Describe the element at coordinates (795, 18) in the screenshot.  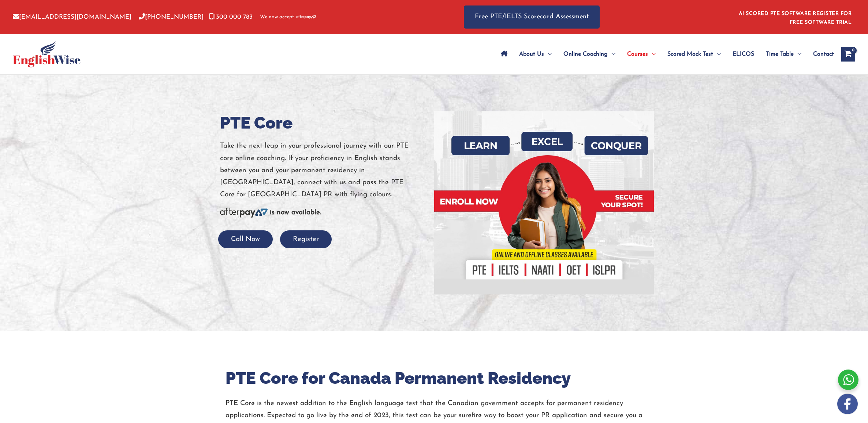
I see `a: AI SCORED PTE SOFTWARE REGISTER FOR FREE SOFTWARE TRIAL` at that location.